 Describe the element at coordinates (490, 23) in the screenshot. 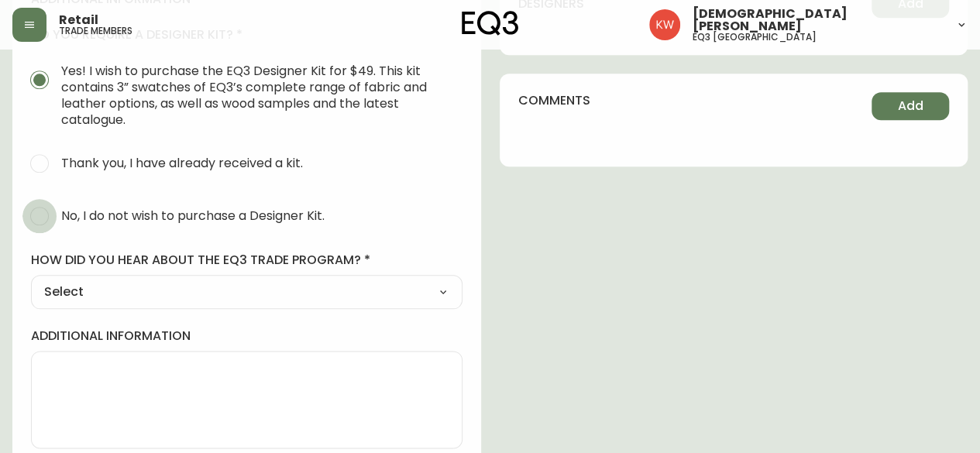

I see `img: logo` at that location.